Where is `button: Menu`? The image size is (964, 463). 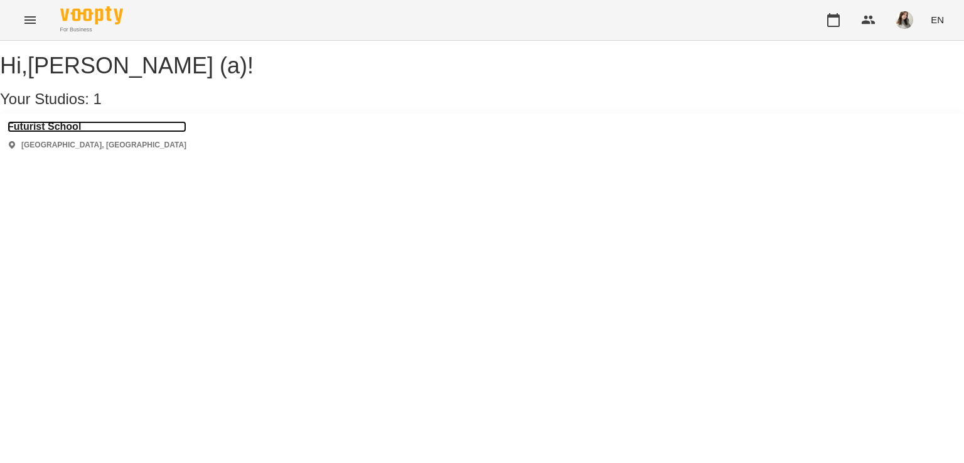 button: Menu is located at coordinates (30, 20).